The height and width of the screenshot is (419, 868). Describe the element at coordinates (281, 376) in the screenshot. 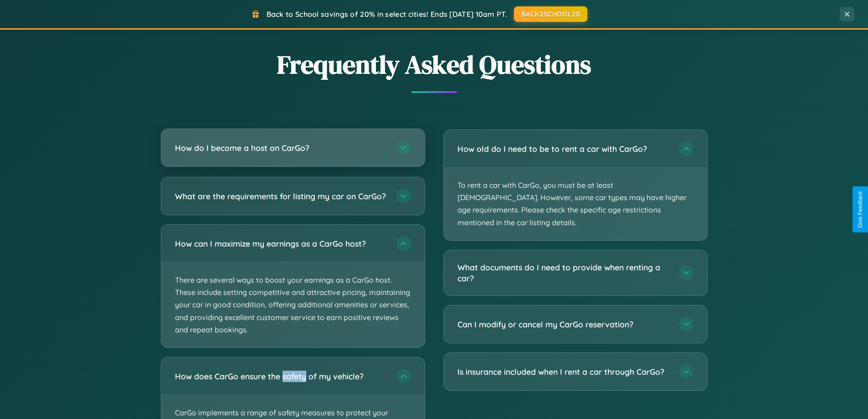

I see `h3: How does CarGo ensure the safety of my vehicle?` at that location.